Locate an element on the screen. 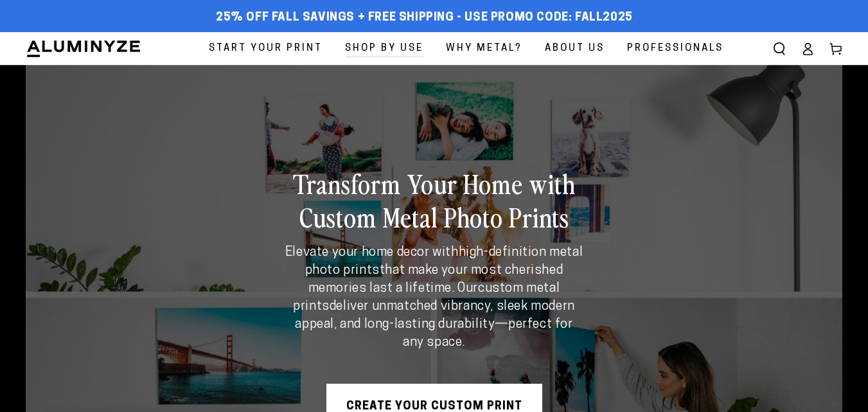 The height and width of the screenshot is (412, 868). span: Start Your Print is located at coordinates (266, 48).